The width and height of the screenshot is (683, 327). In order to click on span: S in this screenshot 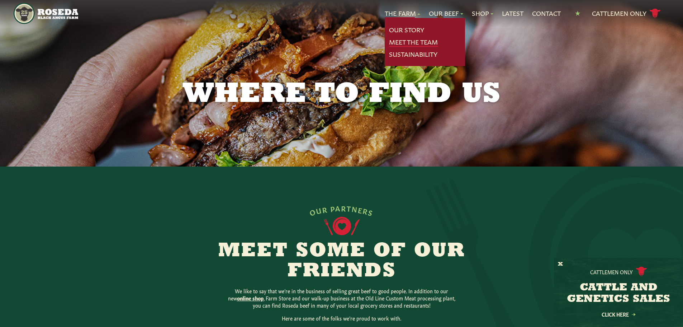, I will do `click(371, 212)`.